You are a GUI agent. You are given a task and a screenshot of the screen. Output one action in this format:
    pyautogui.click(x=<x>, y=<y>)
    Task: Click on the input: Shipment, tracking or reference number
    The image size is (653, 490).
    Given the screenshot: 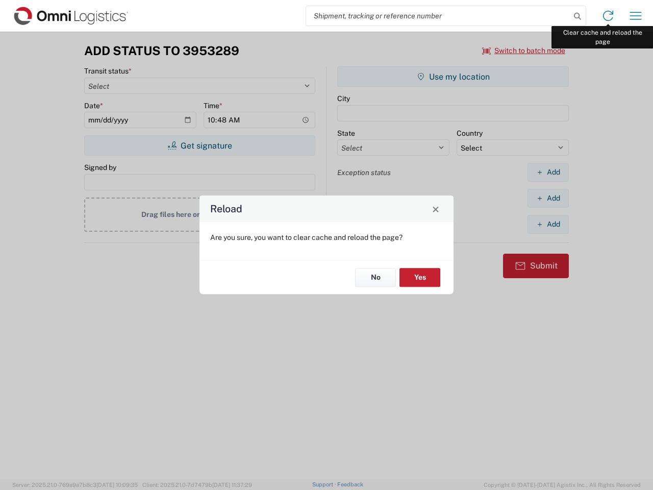 What is the action you would take?
    pyautogui.click(x=438, y=16)
    